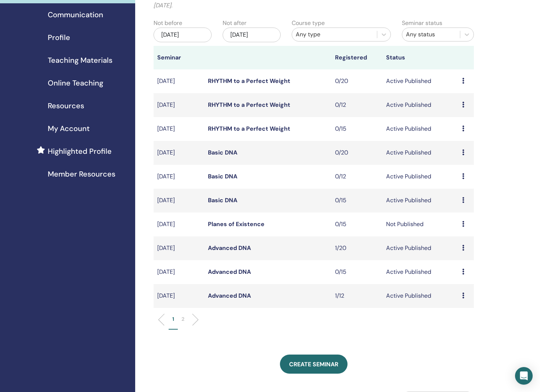 The width and height of the screenshot is (540, 392). I want to click on th: Registered, so click(357, 57).